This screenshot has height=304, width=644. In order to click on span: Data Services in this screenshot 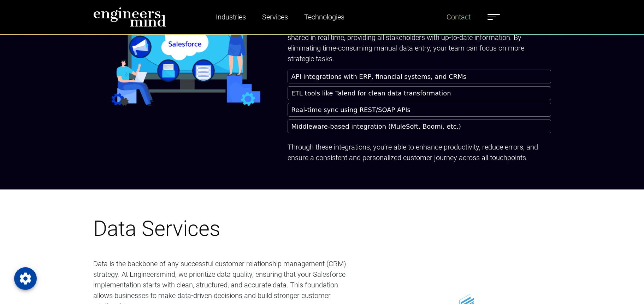, I will do `click(157, 228)`.